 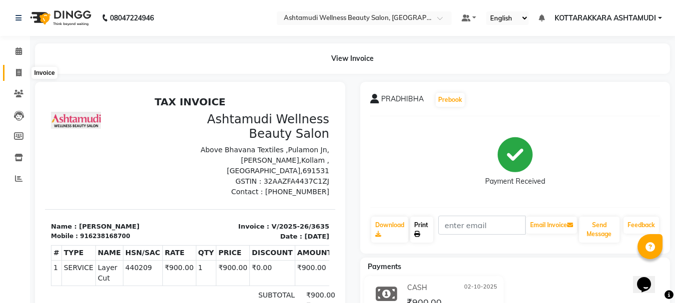 I want to click on div: SUBTOTAL, so click(x=228, y=203).